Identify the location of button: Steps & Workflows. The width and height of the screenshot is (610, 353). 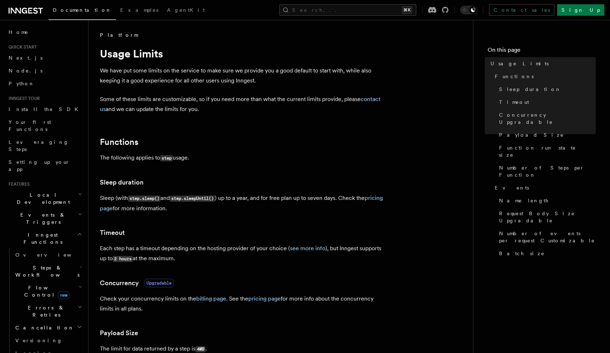
(48, 271).